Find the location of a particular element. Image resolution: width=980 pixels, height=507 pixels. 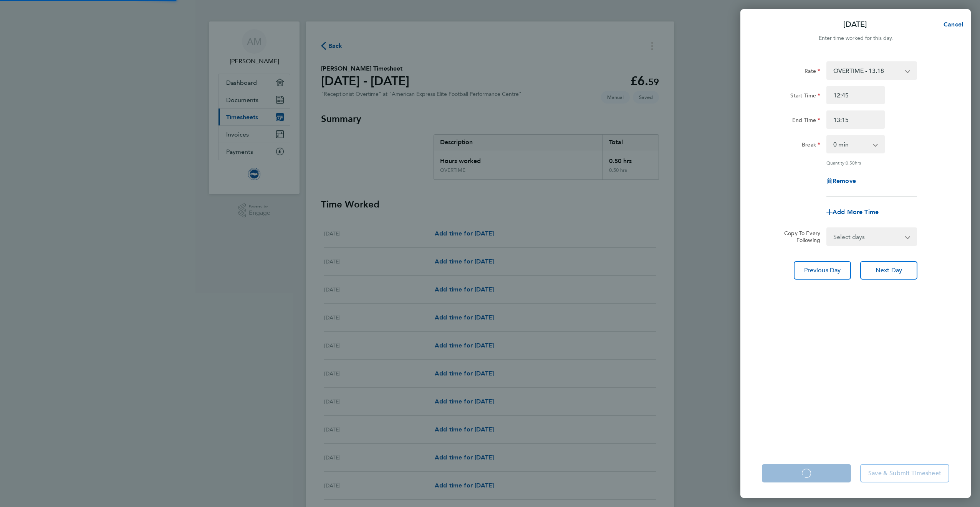

button: Cancel is located at coordinates (950, 25).